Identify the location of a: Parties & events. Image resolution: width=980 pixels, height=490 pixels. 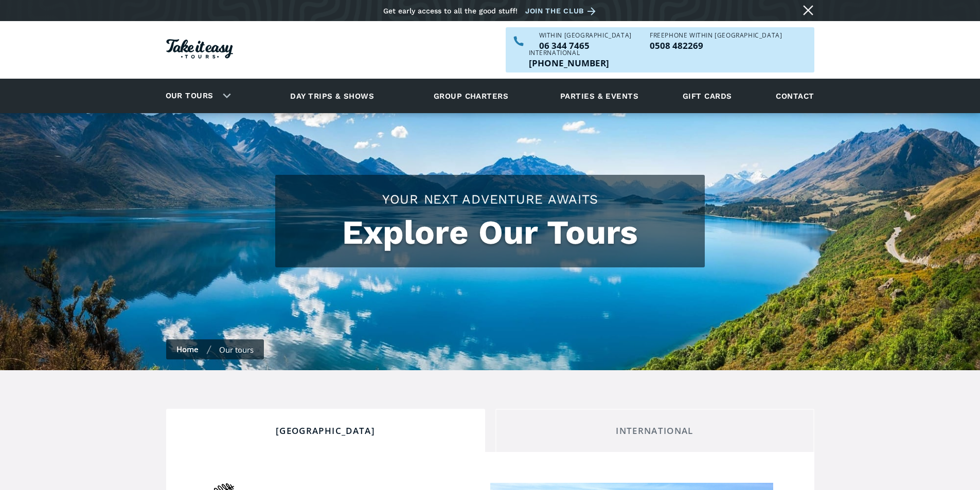
(599, 96).